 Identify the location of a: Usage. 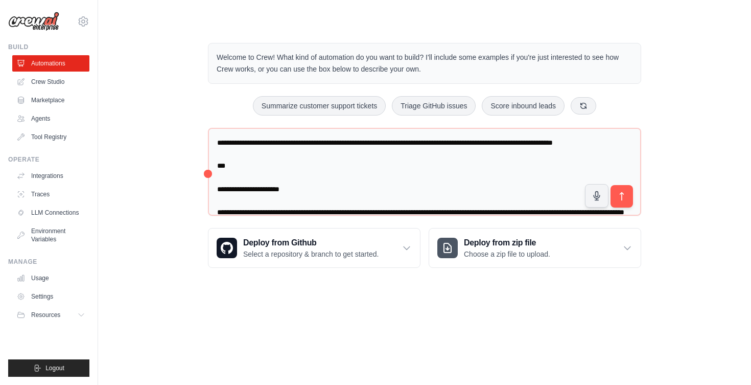
(51, 278).